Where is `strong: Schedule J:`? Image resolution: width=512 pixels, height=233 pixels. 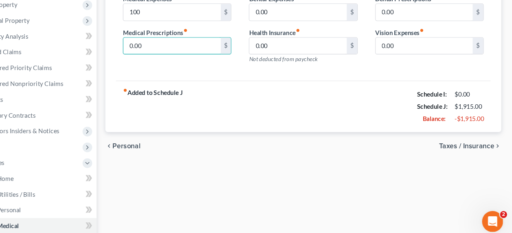 strong: Schedule J: is located at coordinates (438, 108).